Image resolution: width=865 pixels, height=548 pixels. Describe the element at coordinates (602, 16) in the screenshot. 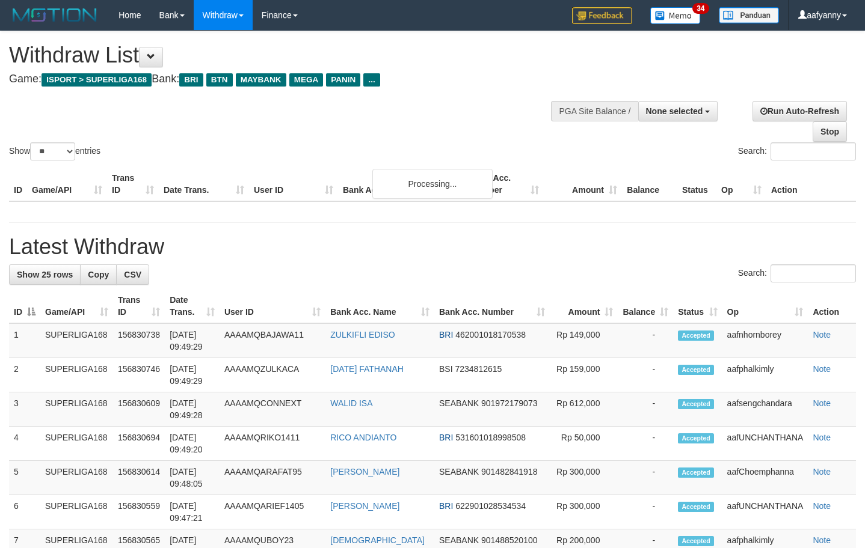

I see `img: Feedback.jpg` at that location.